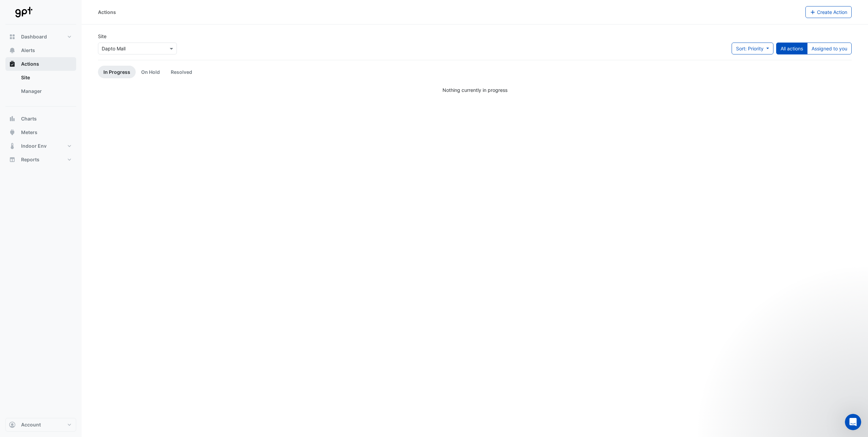 This screenshot has height=437, width=868. What do you see at coordinates (12, 146) in the screenshot?
I see `app-icon: Indoor Env` at bounding box center [12, 146].